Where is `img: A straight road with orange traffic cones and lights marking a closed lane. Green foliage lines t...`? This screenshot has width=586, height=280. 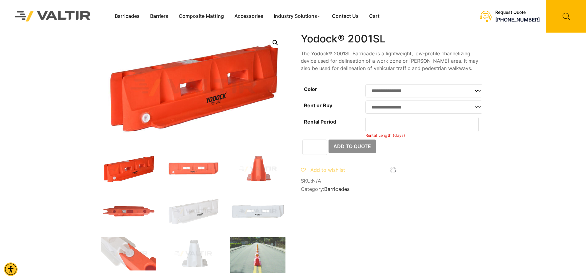 img: A straight road with orange traffic cones and lights marking a closed lane. Green foliage lines t... is located at coordinates (258, 255).